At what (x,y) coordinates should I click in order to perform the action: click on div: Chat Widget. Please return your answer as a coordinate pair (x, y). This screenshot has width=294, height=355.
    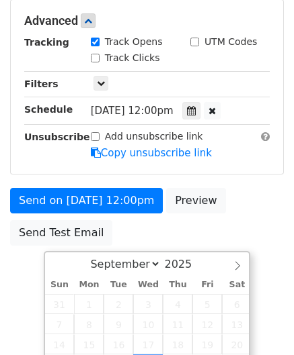
    Looking at the image, I should click on (260, 323).